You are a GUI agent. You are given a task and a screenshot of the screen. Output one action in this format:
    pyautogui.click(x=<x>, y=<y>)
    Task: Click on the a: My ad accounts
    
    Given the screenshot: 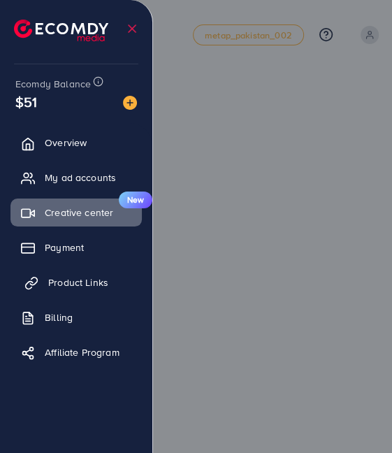 What is the action you would take?
    pyautogui.click(x=76, y=177)
    